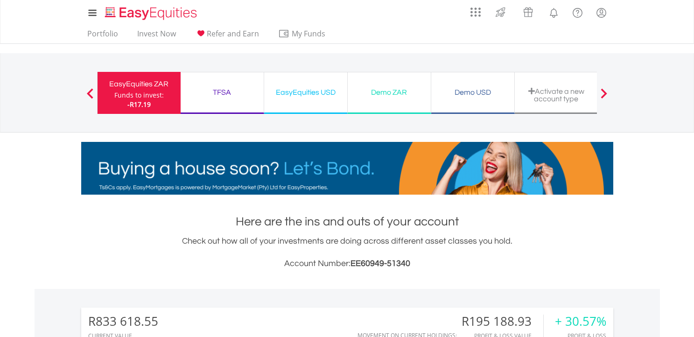 This screenshot has width=694, height=337. What do you see at coordinates (306, 92) in the screenshot?
I see `div: EasyEquities USD` at bounding box center [306, 92].